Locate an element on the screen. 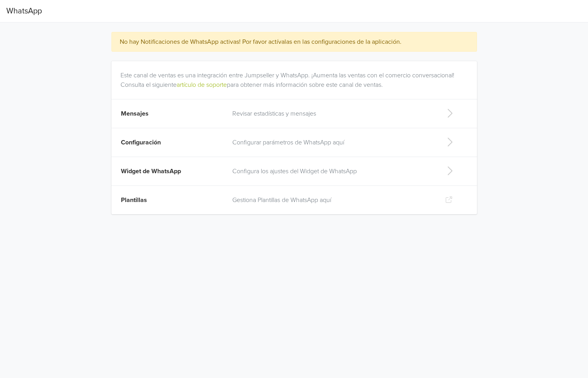 The height and width of the screenshot is (378, 588). p: Gestiona Plantillas de WhatsApp aquí is located at coordinates (332, 200).